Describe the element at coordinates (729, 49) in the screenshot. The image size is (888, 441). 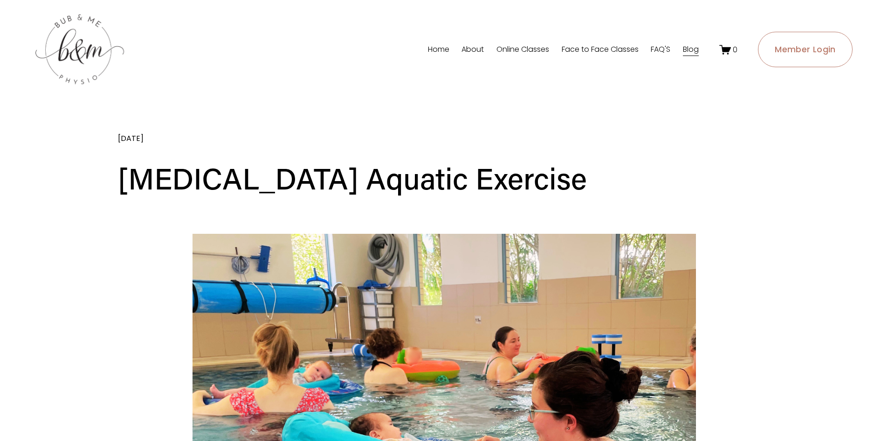
I see `a: 0 items in cart` at that location.